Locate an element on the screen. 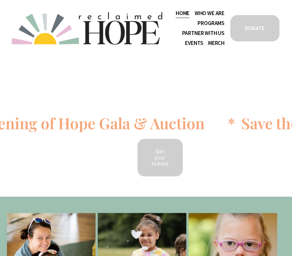 The image size is (292, 256). a: Home is located at coordinates (182, 13).